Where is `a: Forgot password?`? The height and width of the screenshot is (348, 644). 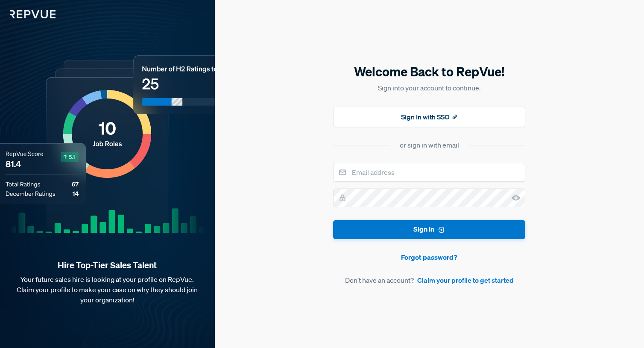
a: Forgot password? is located at coordinates (429, 257).